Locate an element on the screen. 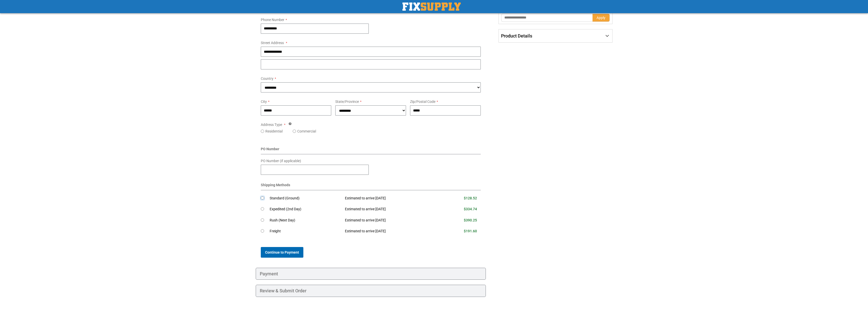 This screenshot has width=868, height=322. div: Shipping Methods is located at coordinates (371, 186).